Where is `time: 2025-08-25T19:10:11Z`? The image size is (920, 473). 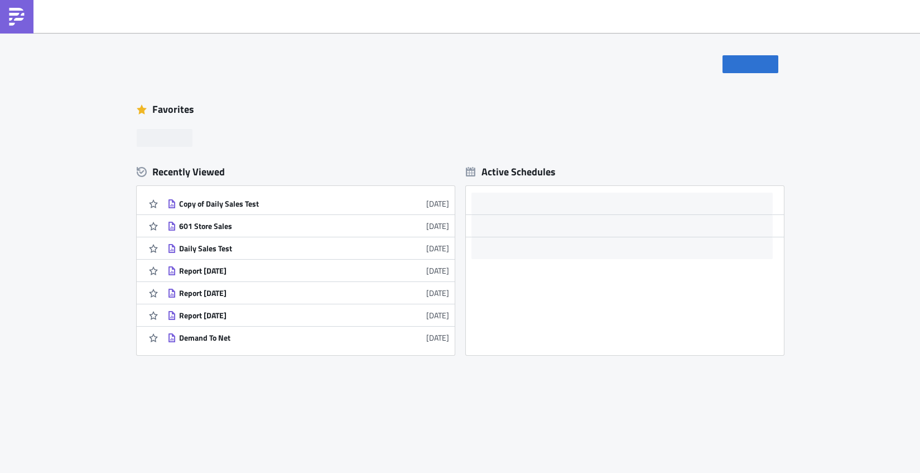 time: 2025-08-25T19:10:11Z is located at coordinates (437, 225).